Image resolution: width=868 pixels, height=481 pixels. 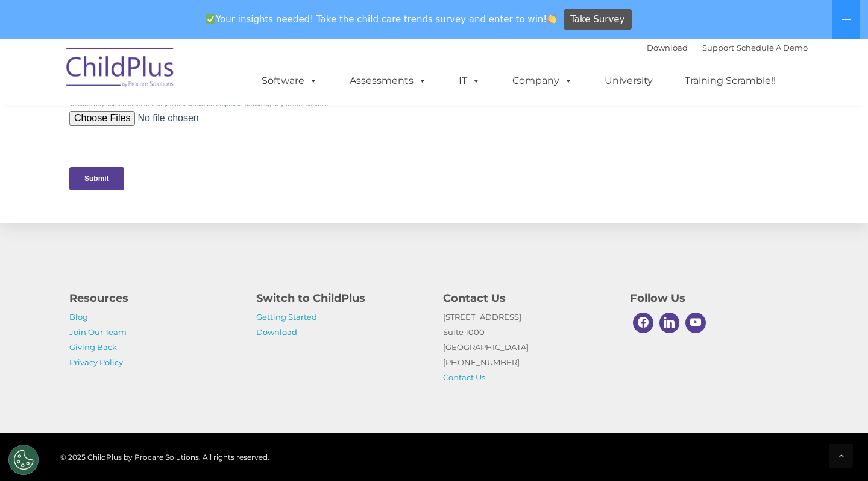 What do you see at coordinates (527, 298) in the screenshot?
I see `h4: Contact Us` at bounding box center [527, 298].